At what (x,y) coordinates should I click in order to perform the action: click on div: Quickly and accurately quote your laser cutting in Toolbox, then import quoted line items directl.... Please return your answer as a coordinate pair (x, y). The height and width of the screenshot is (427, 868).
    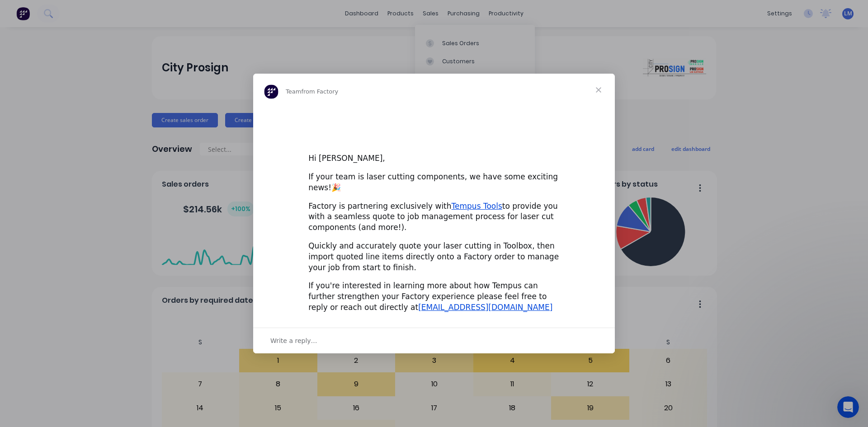
    Looking at the image, I should click on (434, 257).